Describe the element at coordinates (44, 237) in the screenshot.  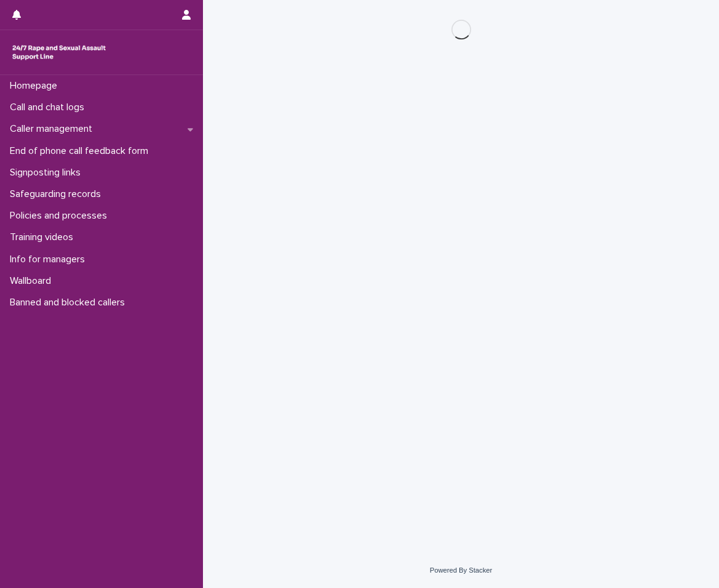
I see `p: Training videos` at that location.